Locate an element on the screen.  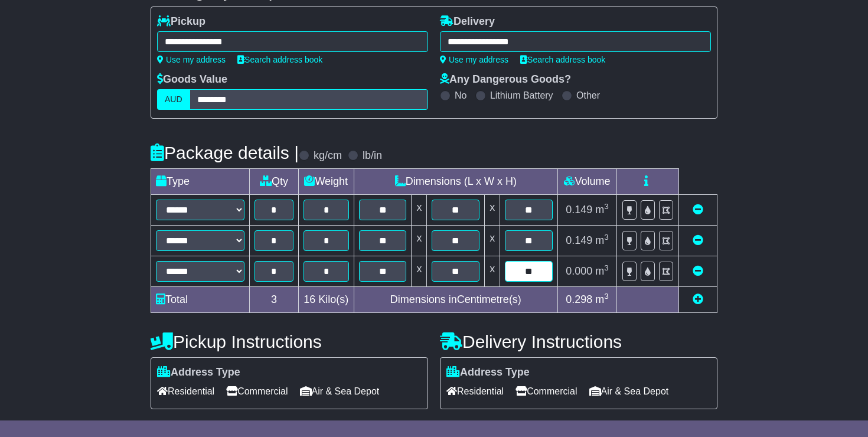
td: Qty is located at coordinates (274, 182).